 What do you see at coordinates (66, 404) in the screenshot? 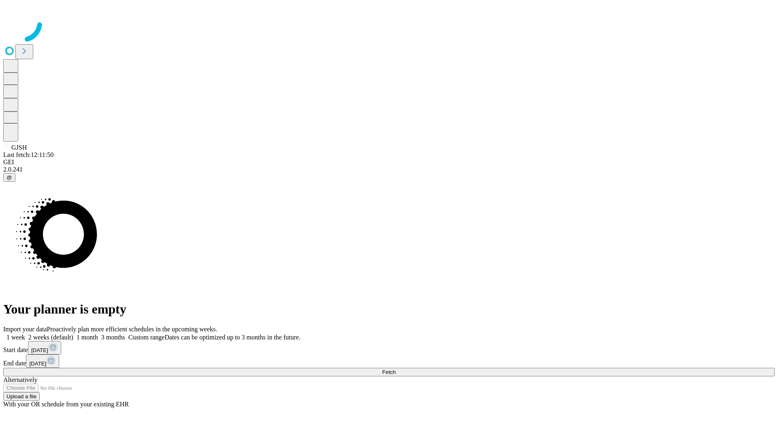
I see `span: With your OR schedule from your existing EHR` at bounding box center [66, 404].